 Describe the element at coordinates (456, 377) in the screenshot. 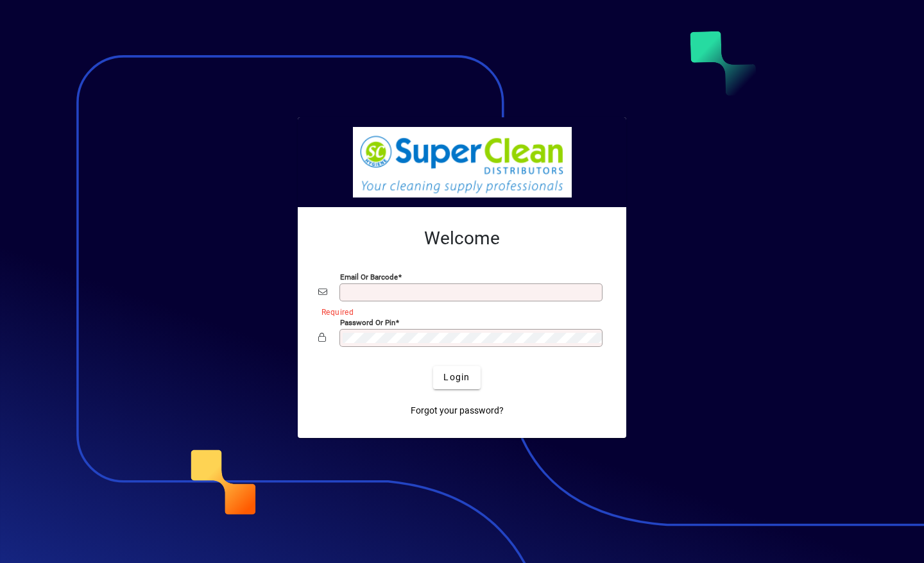

I see `span: Login` at that location.